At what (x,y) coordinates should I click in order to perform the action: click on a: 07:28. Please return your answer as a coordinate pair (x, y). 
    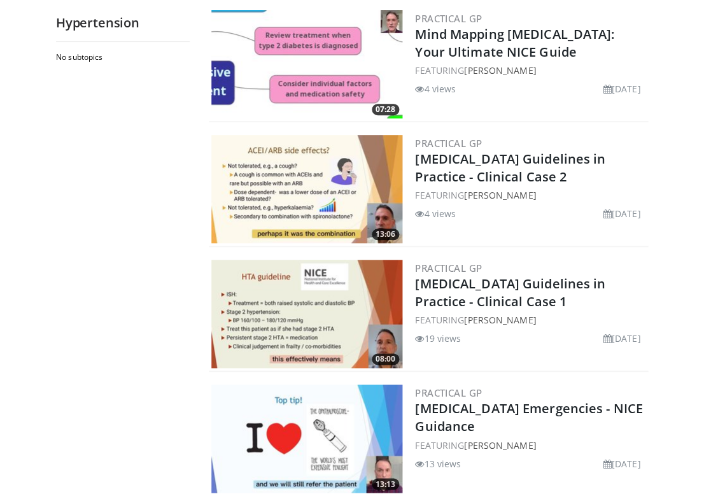
    Looking at the image, I should click on (307, 64).